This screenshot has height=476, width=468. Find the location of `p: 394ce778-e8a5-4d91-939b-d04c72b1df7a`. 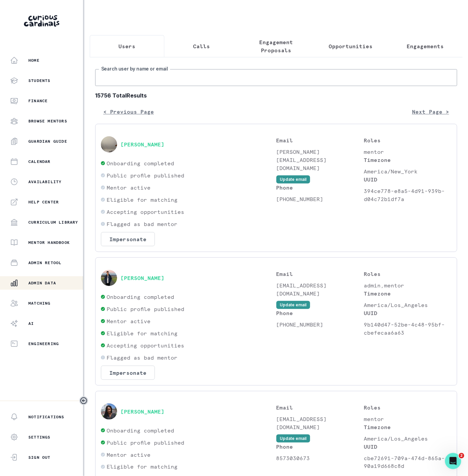

p: 394ce778-e8a5-4d91-939b-d04c72b1df7a is located at coordinates (408, 195).